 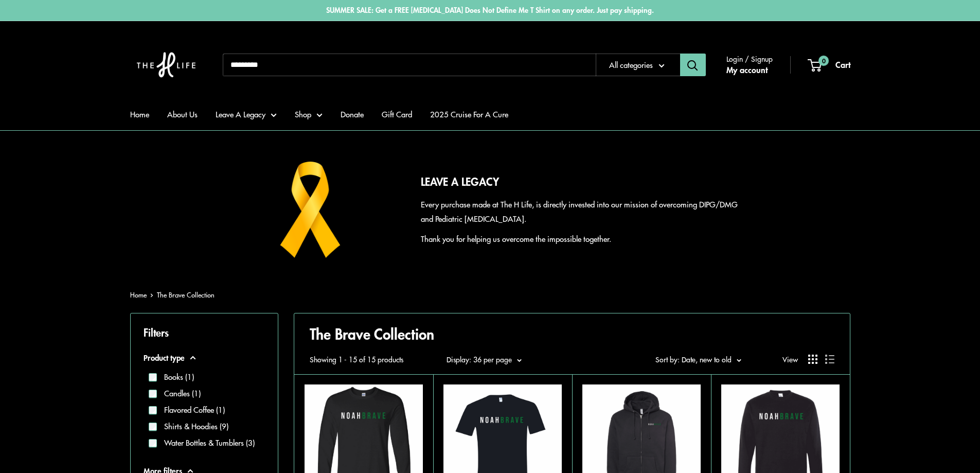 I want to click on button: Display products as list, so click(x=830, y=359).